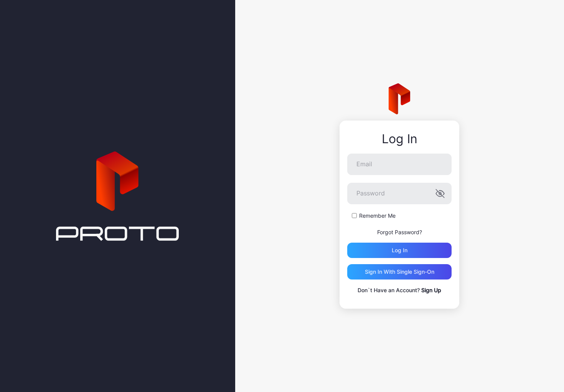 This screenshot has width=564, height=392. Describe the element at coordinates (440, 193) in the screenshot. I see `button: Password` at that location.